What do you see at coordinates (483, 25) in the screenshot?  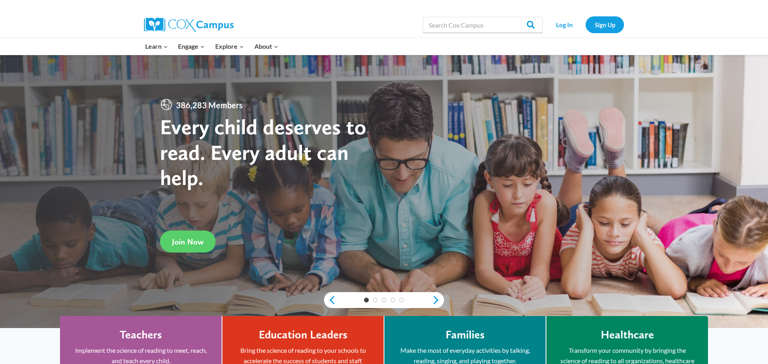 I see `input: Search Cox Campus` at bounding box center [483, 25].